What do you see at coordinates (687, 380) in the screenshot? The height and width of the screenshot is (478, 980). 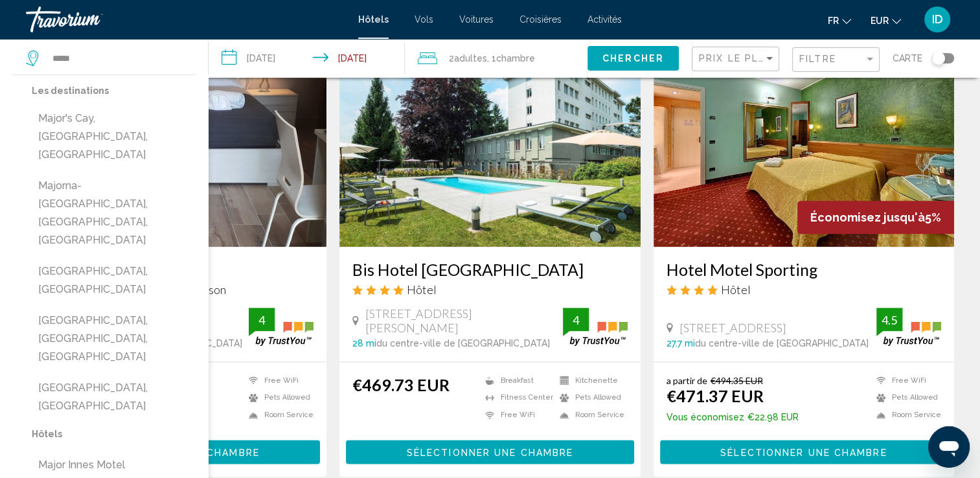 I see `span: a partir de` at bounding box center [687, 380].